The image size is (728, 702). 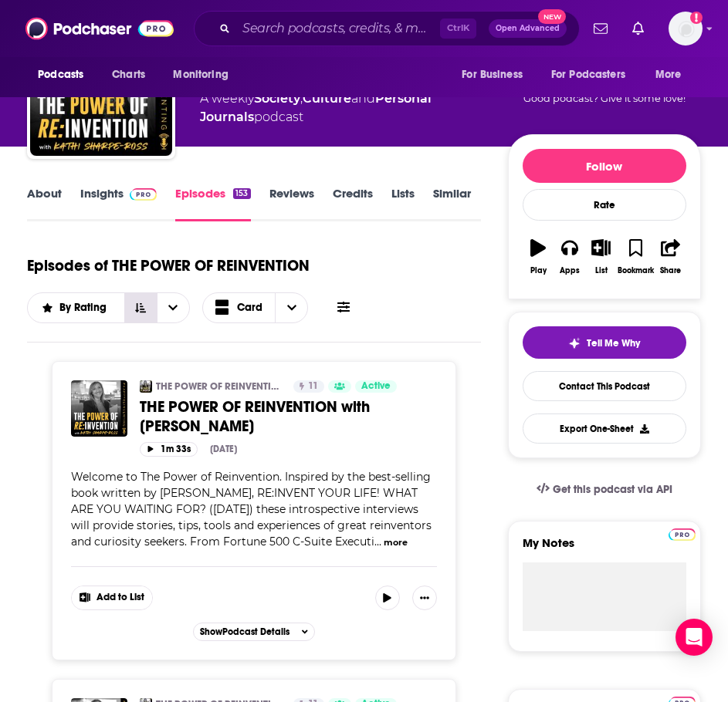 I want to click on a: Personal Journals, so click(x=316, y=107).